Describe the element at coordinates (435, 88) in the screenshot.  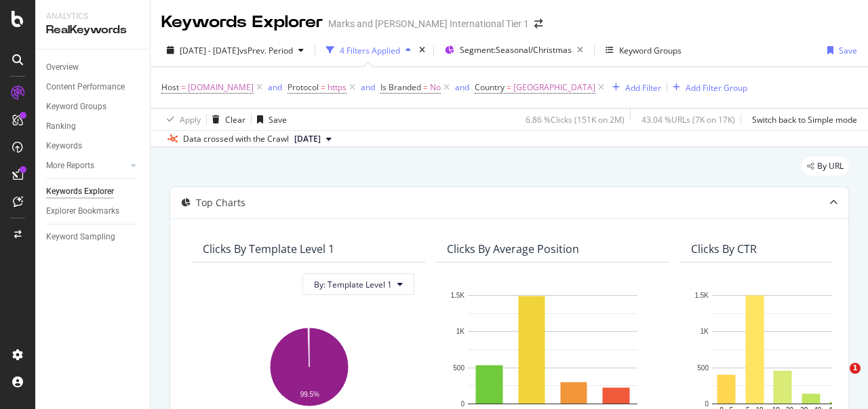
I see `span: No` at that location.